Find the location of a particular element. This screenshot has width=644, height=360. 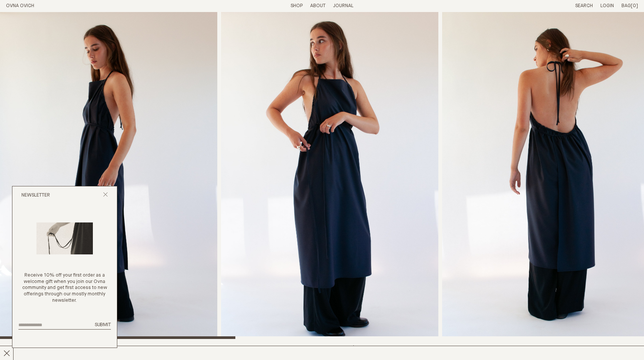

button: Close popup is located at coordinates (105, 196).